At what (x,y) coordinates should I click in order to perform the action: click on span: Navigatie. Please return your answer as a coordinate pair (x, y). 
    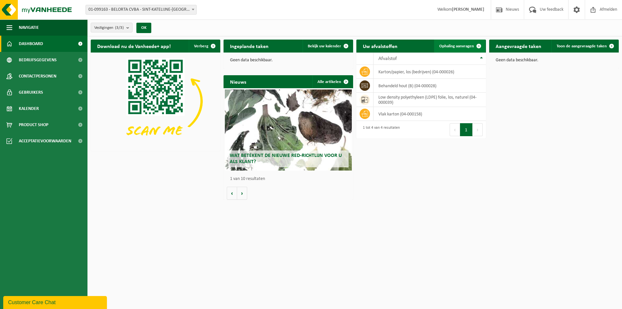
    Looking at the image, I should click on (29, 28).